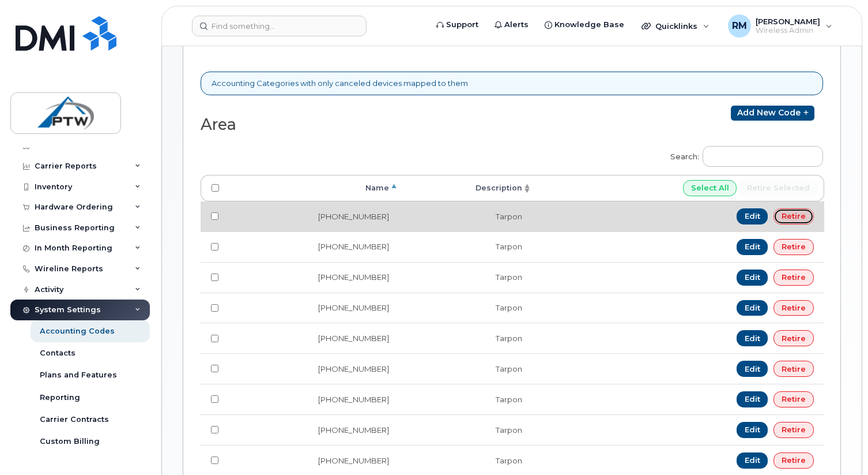 This screenshot has height=475, width=868. What do you see at coordinates (762, 156) in the screenshot?
I see `input: Search:` at bounding box center [762, 156].